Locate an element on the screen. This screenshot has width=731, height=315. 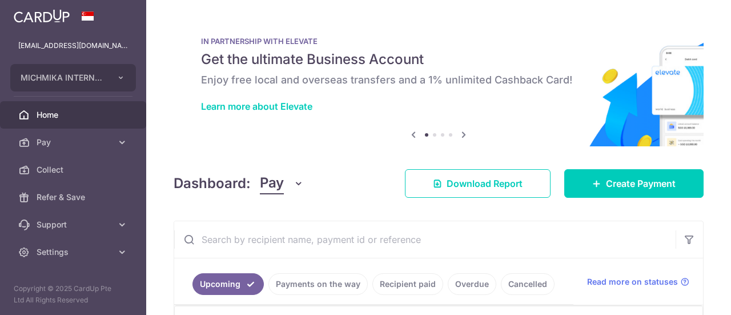
span: Refer & Save is located at coordinates (74, 197).